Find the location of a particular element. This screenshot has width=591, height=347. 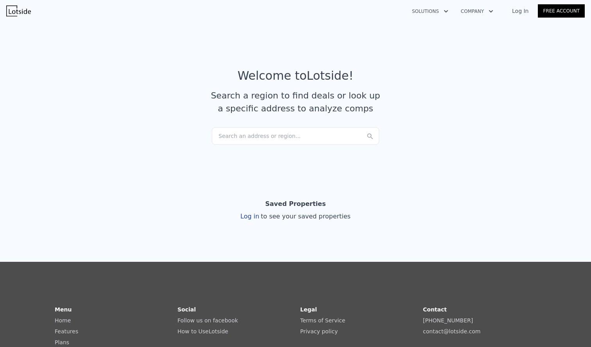

span: to see your saved properties is located at coordinates (305, 216).